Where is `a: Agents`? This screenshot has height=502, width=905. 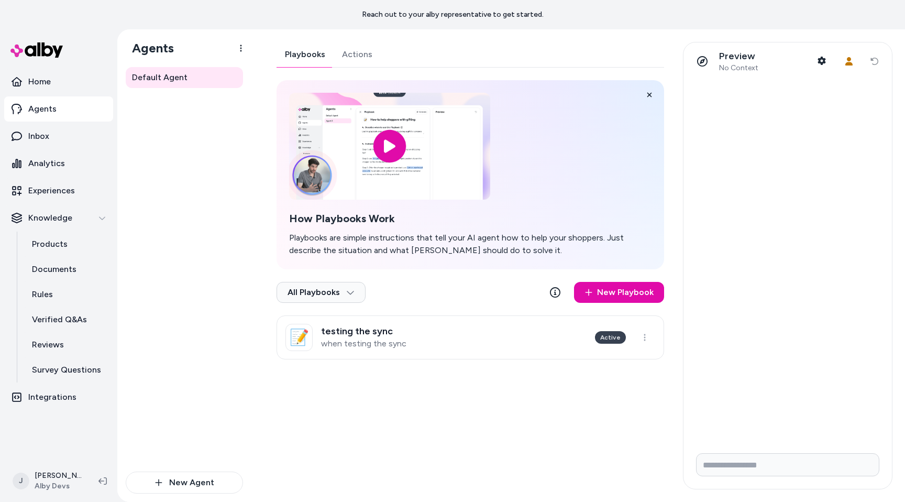 a: Agents is located at coordinates (59, 109).